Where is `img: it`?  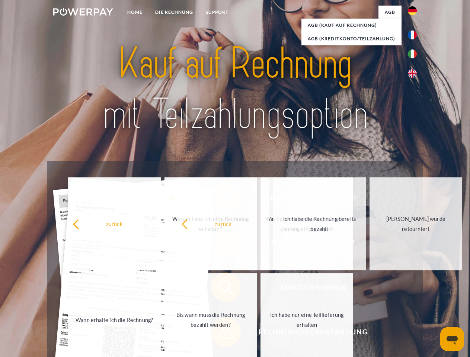
img: it is located at coordinates (412, 54).